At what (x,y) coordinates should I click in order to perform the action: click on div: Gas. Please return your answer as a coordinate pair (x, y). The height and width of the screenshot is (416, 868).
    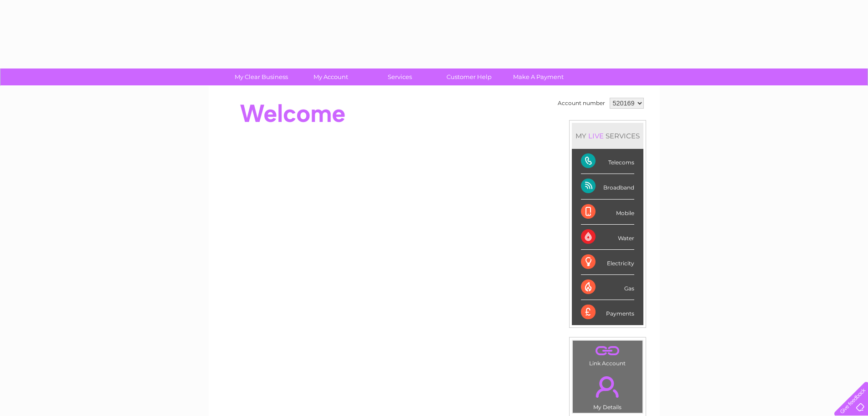
    Looking at the image, I should click on (608, 287).